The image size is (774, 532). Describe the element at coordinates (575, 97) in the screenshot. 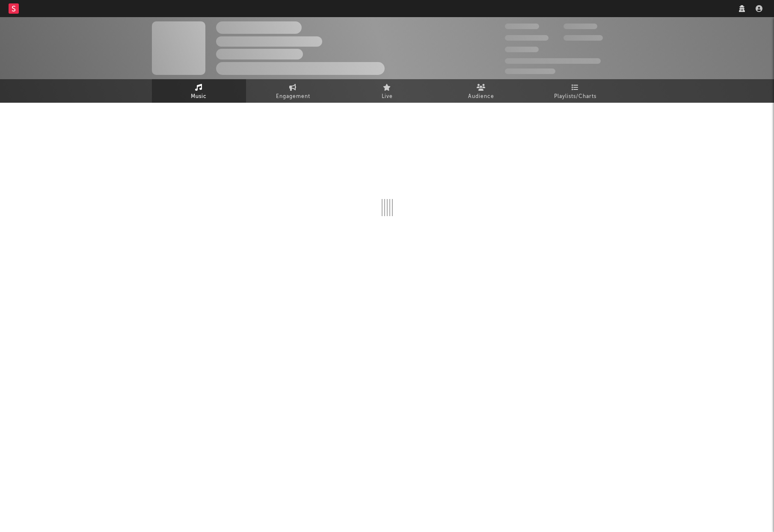

I see `span: Playlists/Charts` at that location.